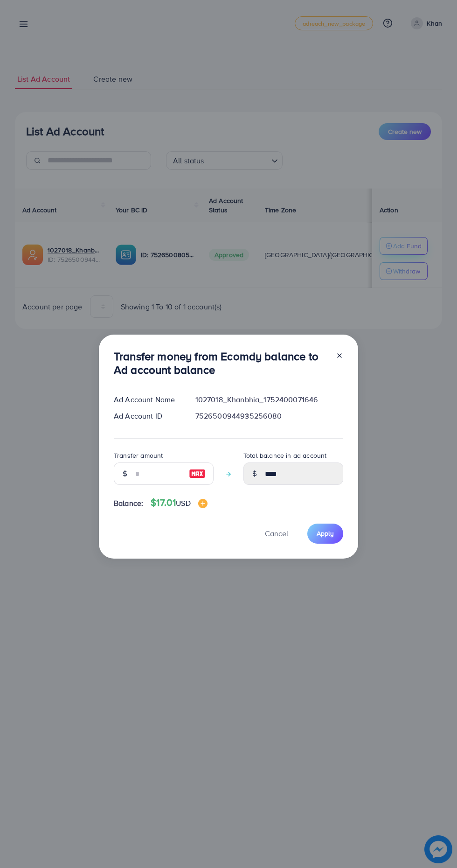 This screenshot has width=457, height=868. I want to click on label: Total balance in ad account, so click(285, 455).